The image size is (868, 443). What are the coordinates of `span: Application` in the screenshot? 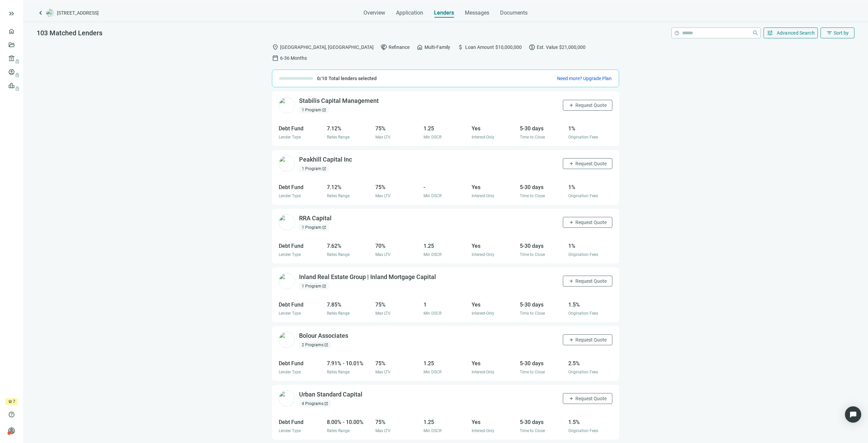 It's located at (410, 13).